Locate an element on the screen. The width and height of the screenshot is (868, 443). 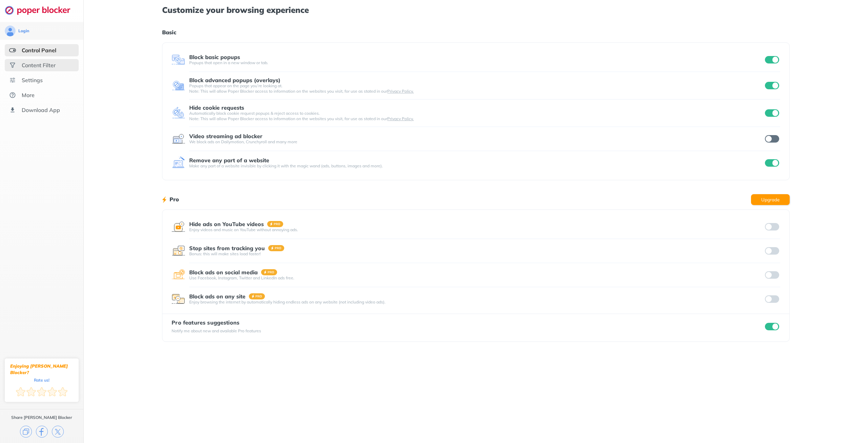
div: Control Panel is located at coordinates (39, 50).